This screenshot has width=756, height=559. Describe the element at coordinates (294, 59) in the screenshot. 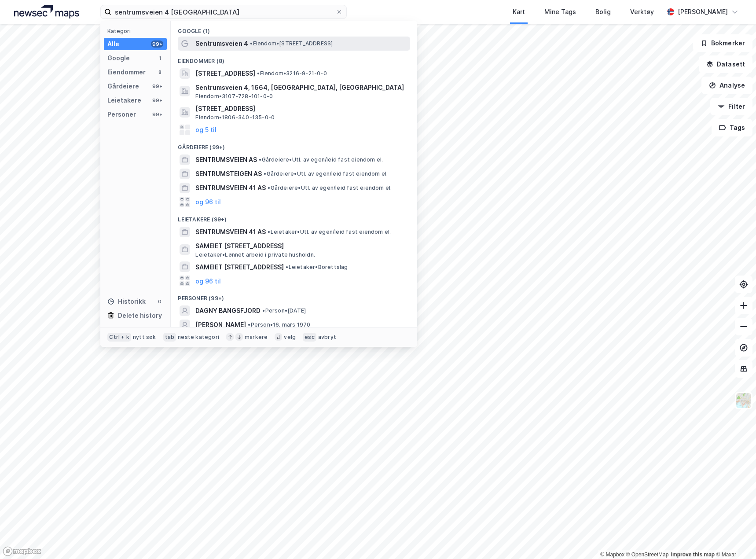

I see `div: Eiendommer (8)` at that location.